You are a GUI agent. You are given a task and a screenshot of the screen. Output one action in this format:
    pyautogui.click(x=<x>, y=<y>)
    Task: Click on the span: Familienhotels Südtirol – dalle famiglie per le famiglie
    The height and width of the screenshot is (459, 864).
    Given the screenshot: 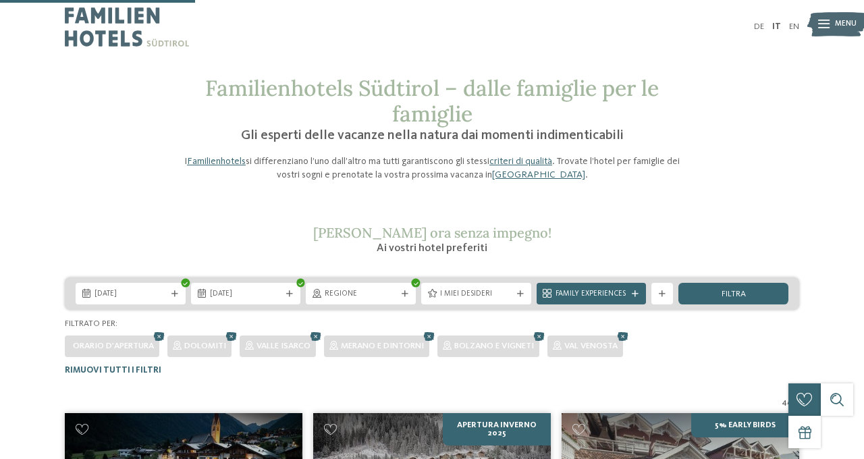 What is the action you would take?
    pyautogui.click(x=432, y=101)
    